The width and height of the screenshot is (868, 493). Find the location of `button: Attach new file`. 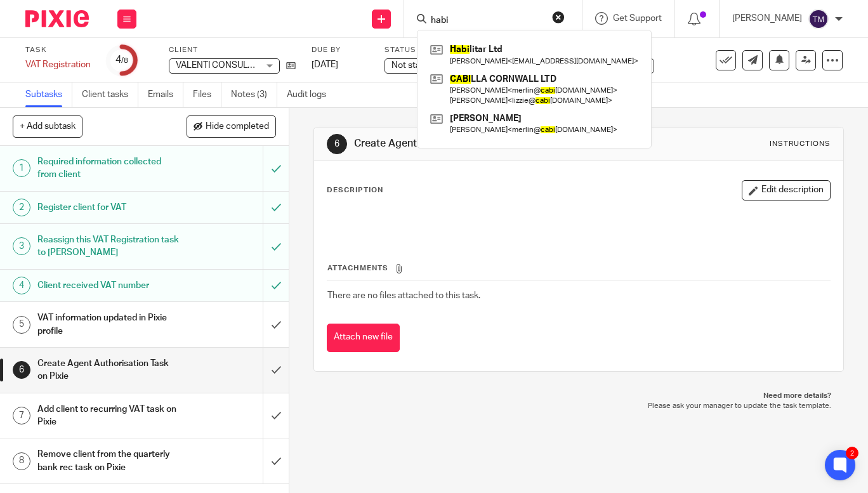

button: Attach new file is located at coordinates (363, 338).